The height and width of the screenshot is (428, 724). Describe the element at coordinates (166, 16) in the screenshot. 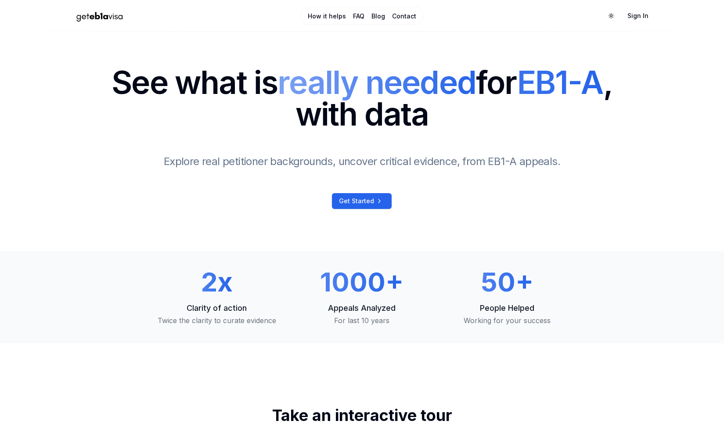

I see `a: Home Page` at that location.